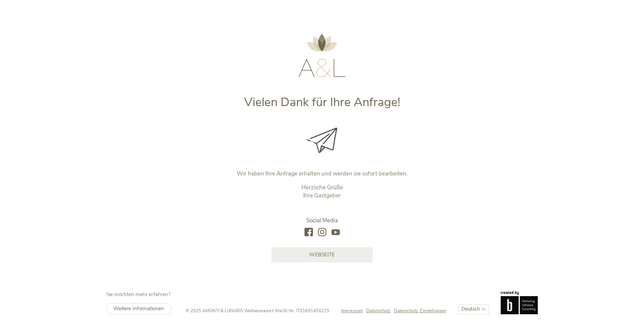 The image size is (644, 321). I want to click on a: Datenschutz, so click(380, 311).